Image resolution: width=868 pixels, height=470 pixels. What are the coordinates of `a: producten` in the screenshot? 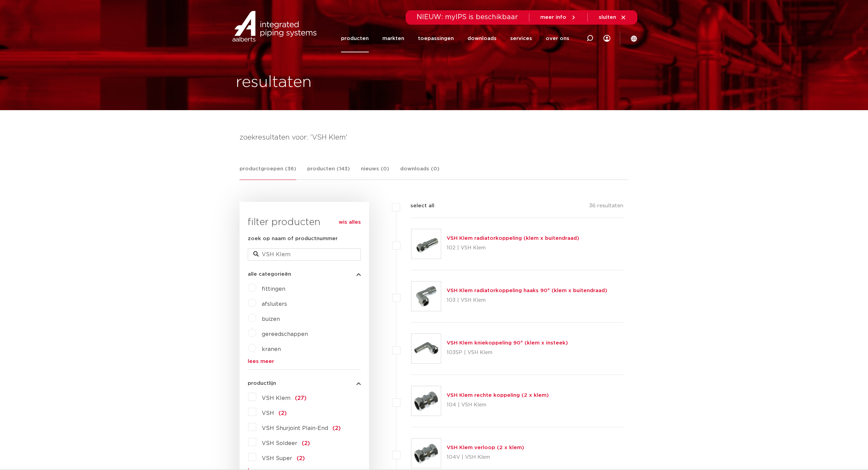 It's located at (355, 38).